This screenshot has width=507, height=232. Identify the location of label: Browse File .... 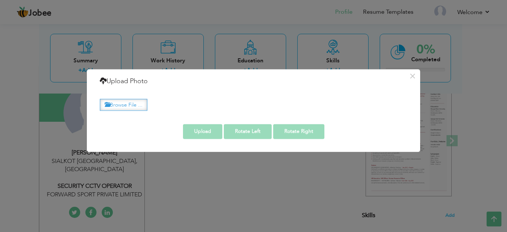
(124, 105).